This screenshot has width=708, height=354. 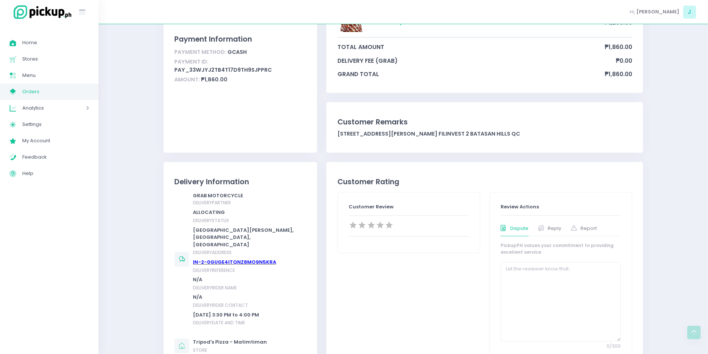 What do you see at coordinates (215, 288) in the screenshot?
I see `span: delivery rider name` at bounding box center [215, 288].